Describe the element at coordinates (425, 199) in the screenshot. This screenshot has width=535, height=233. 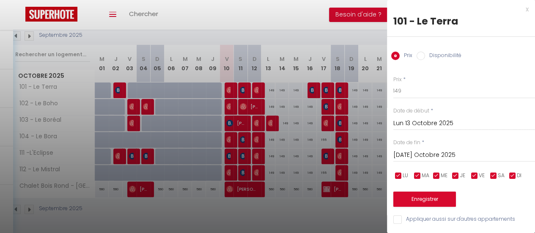
I see `button: Enregistrer` at that location.